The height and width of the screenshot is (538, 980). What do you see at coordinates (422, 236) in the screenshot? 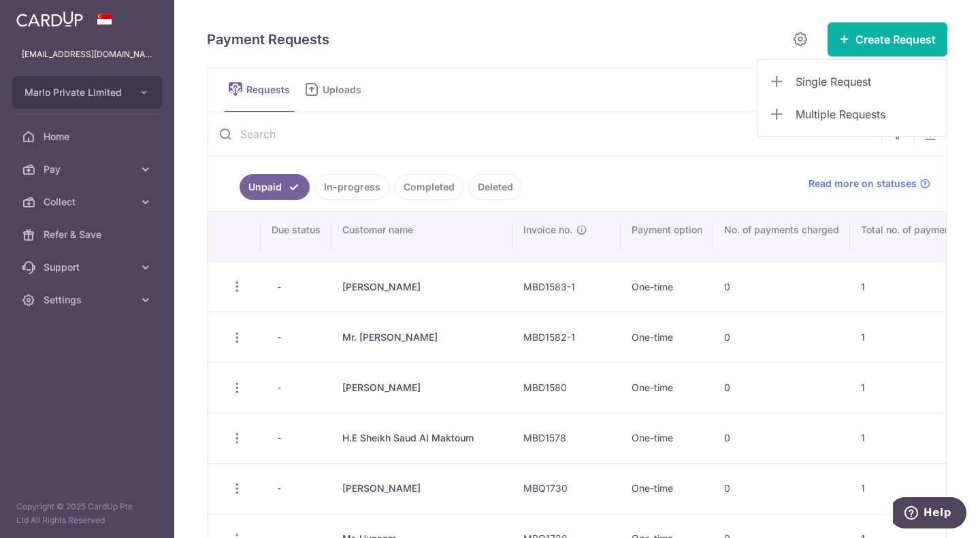
I see `th: Customer name` at bounding box center [422, 236].